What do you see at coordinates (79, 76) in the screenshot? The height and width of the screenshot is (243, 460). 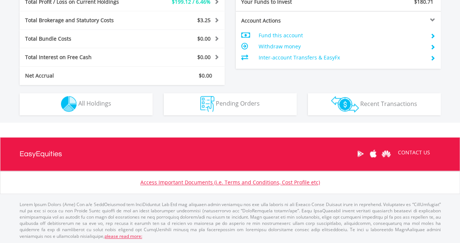 I see `div: Net Accrual` at bounding box center [79, 76].